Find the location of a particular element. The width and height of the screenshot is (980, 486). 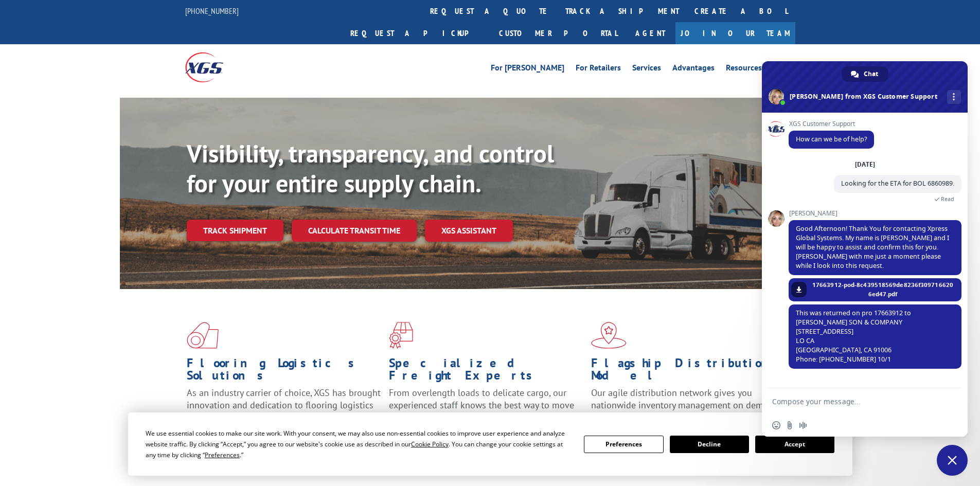

span: As an industry carrier of choice, XGS has brought innovation and dedication to flooring logistics... is located at coordinates (283, 405).